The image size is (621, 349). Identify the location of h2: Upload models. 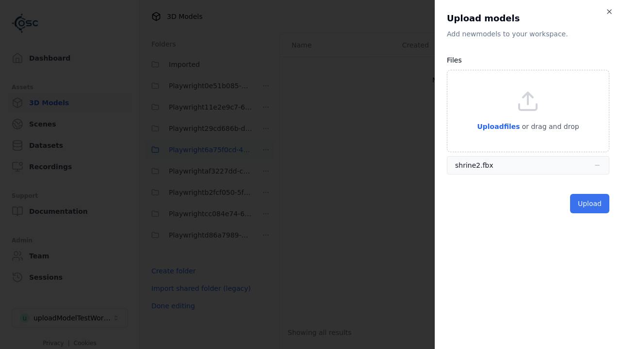
(528, 18).